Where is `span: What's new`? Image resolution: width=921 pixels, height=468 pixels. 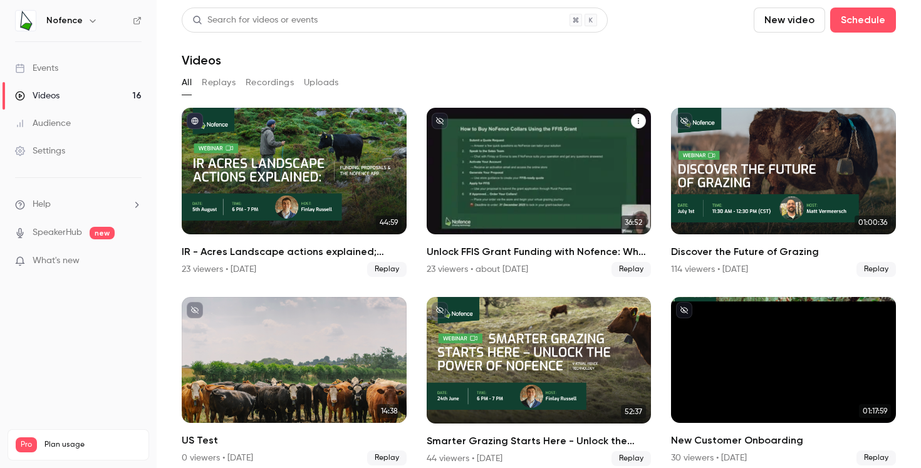
span: What's new is located at coordinates (56, 261).